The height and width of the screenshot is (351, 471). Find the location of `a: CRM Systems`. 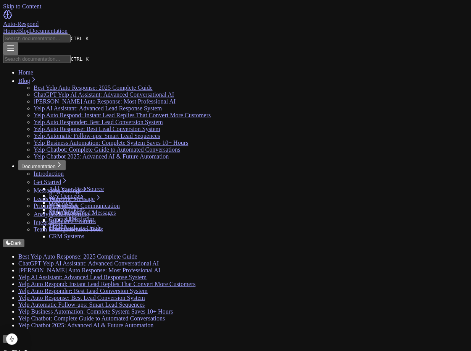

a: CRM Systems is located at coordinates (66, 236).